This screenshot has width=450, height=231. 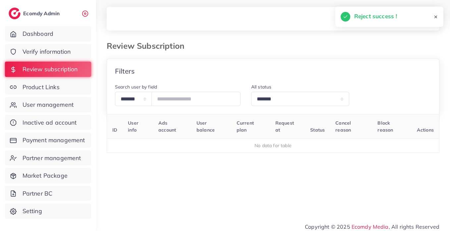 What do you see at coordinates (48, 123) in the screenshot?
I see `a: Inactive ad account` at bounding box center [48, 123].